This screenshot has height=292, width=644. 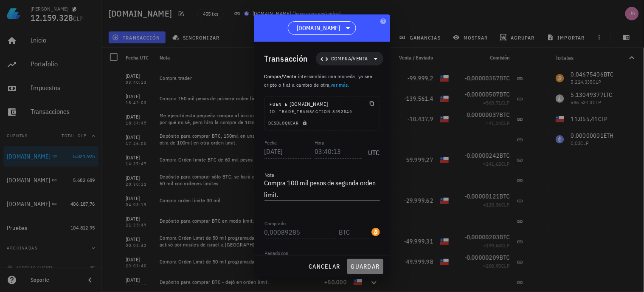 I want to click on span: cancelar, so click(x=324, y=266).